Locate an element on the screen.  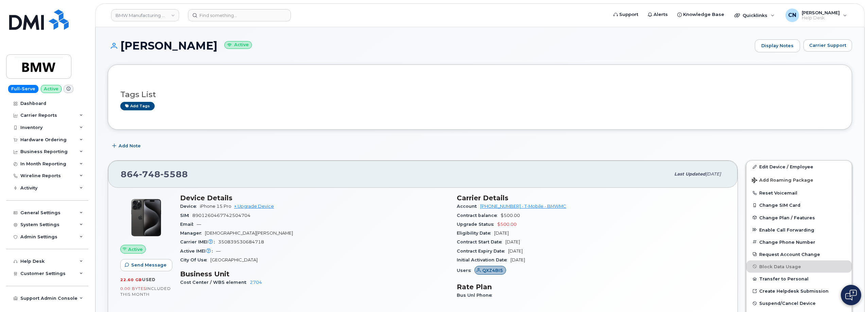
span: Change Plan / Features is located at coordinates (787, 217).